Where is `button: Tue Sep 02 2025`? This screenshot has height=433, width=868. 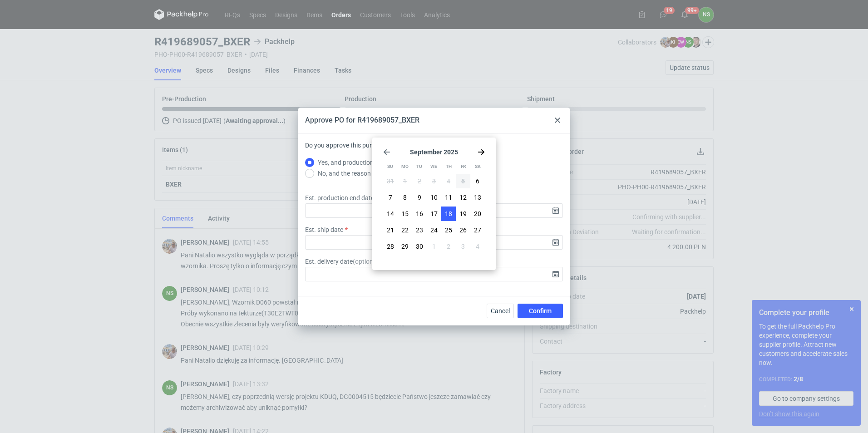 button: Tue Sep 02 2025 is located at coordinates (420, 181).